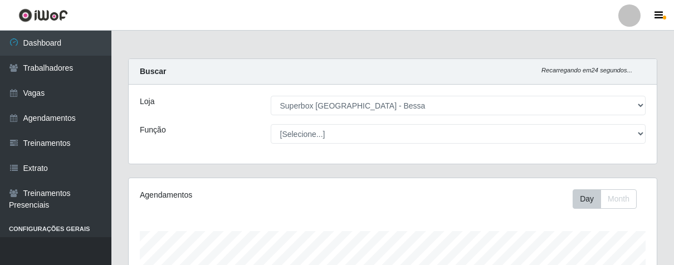  Describe the element at coordinates (153, 71) in the screenshot. I see `strong: Buscar` at that location.